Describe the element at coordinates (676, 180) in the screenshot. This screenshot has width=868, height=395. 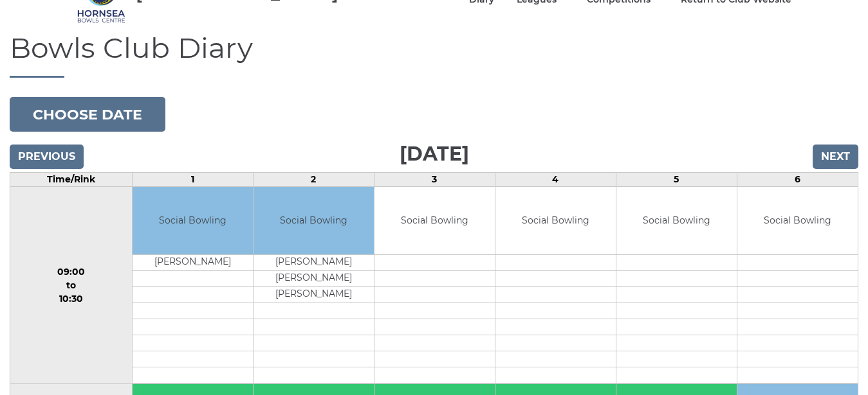
I see `td: 5` at that location.